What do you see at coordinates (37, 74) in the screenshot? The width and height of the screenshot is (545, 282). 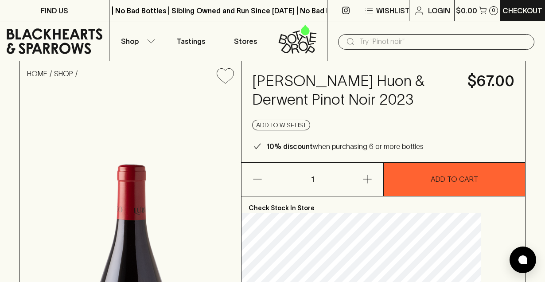 I see `a: HOME` at bounding box center [37, 74].